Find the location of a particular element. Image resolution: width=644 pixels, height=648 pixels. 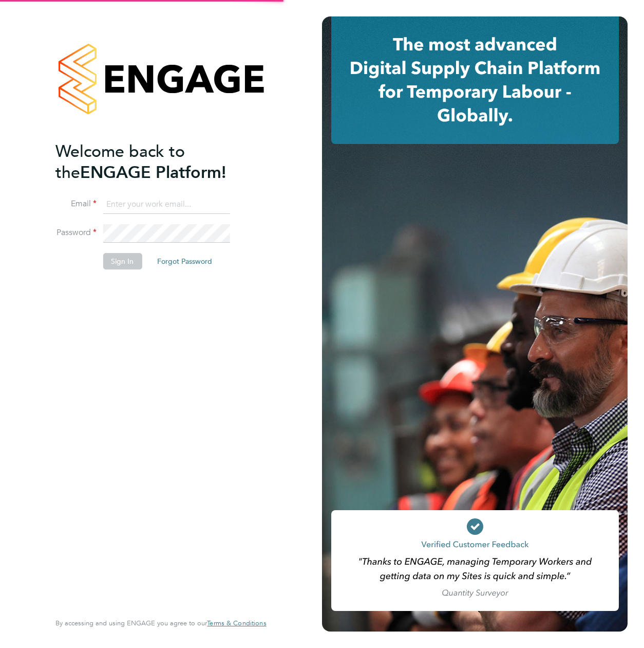

label: Email is located at coordinates (76, 204).